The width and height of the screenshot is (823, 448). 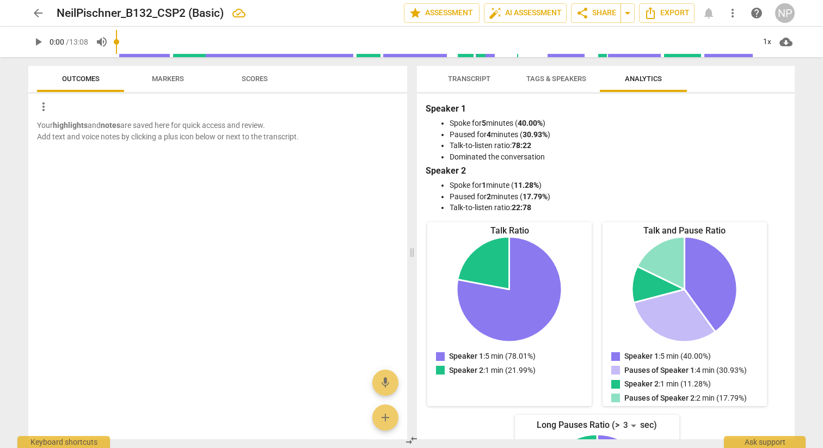 I want to click on b: 5, so click(x=484, y=123).